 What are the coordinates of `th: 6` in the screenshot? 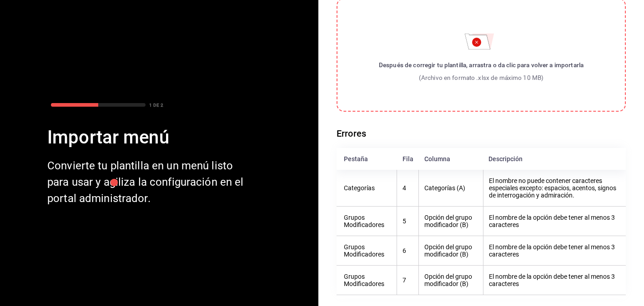 It's located at (408, 251).